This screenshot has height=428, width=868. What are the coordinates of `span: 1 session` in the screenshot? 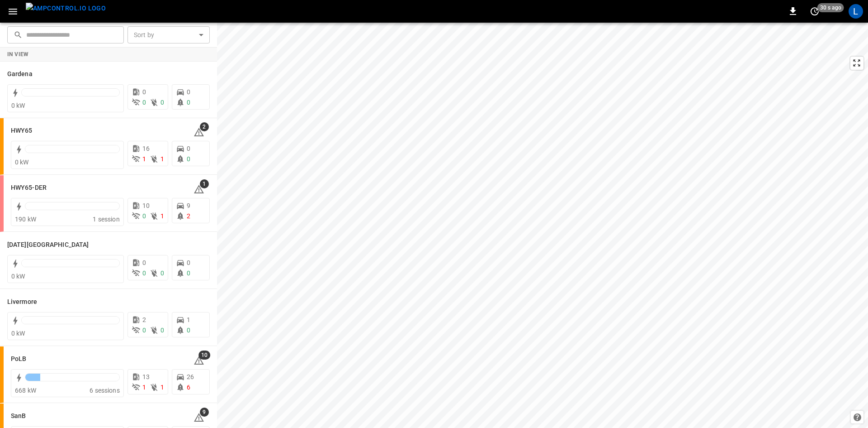 It's located at (106, 219).